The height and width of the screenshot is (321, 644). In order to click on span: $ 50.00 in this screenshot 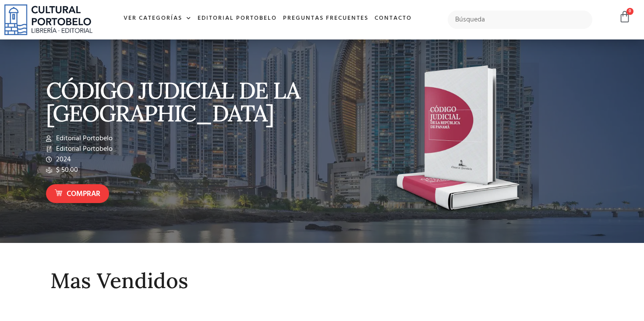, I will do `click(65, 170)`.